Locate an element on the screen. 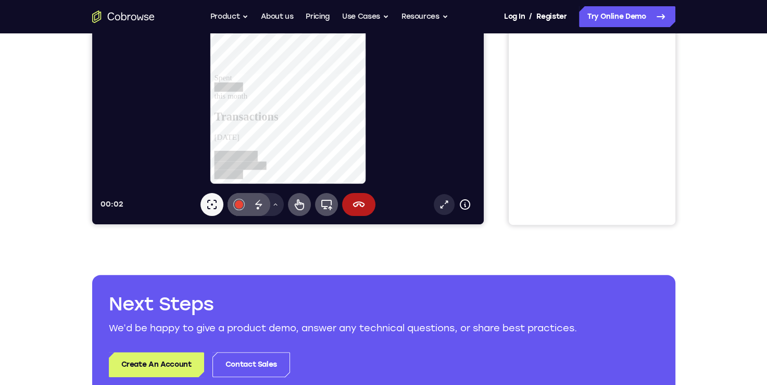 Image resolution: width=767 pixels, height=385 pixels. button: Full device is located at coordinates (234, 329).